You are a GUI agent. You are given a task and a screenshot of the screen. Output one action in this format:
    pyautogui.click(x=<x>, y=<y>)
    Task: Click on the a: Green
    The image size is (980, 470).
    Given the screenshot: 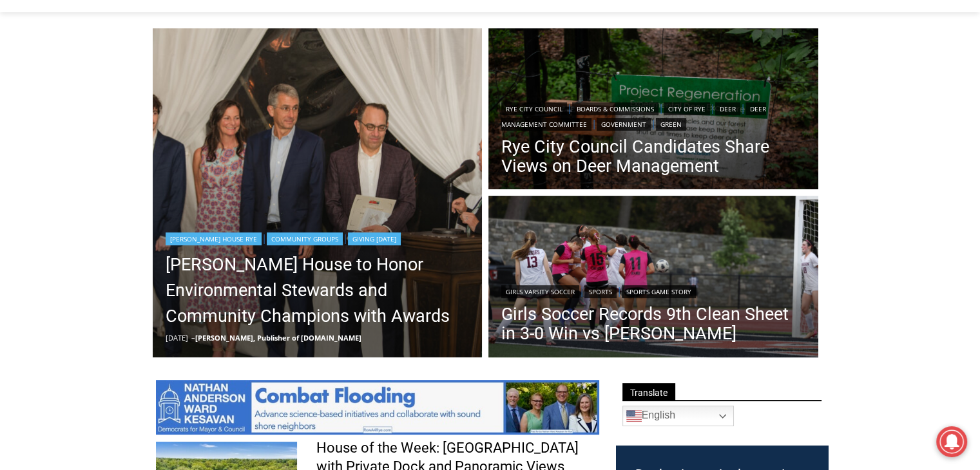 What is the action you would take?
    pyautogui.click(x=670, y=124)
    